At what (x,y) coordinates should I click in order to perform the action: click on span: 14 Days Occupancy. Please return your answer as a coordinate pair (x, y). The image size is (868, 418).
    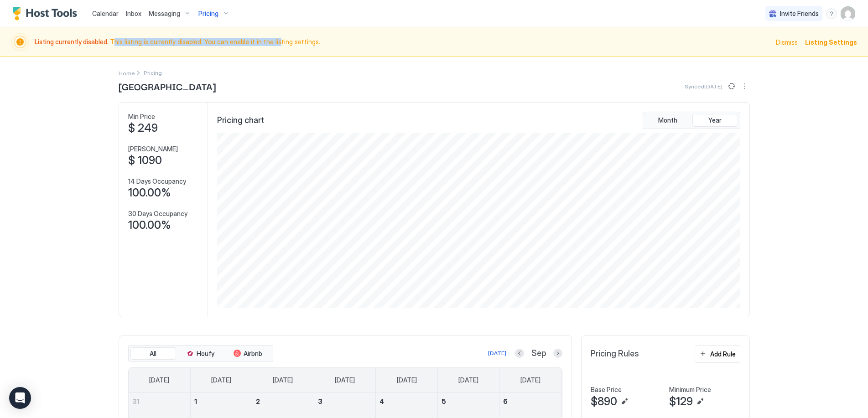
    Looking at the image, I should click on (157, 181).